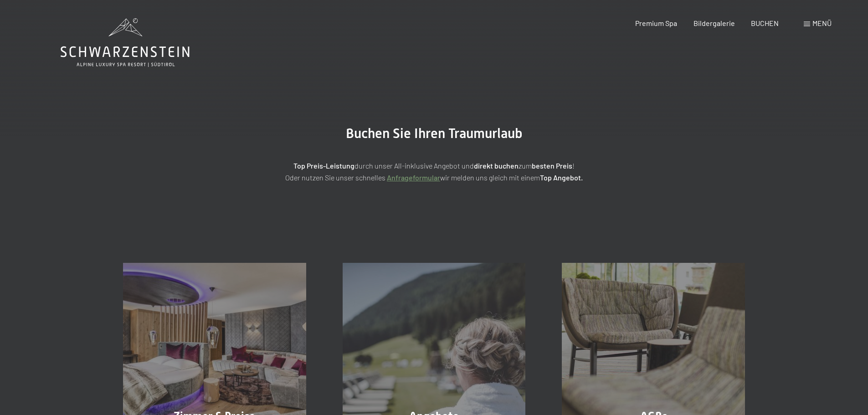  I want to click on strong: besten Preis, so click(552, 166).